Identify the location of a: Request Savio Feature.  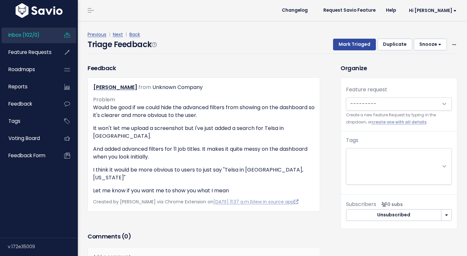
(349, 10).